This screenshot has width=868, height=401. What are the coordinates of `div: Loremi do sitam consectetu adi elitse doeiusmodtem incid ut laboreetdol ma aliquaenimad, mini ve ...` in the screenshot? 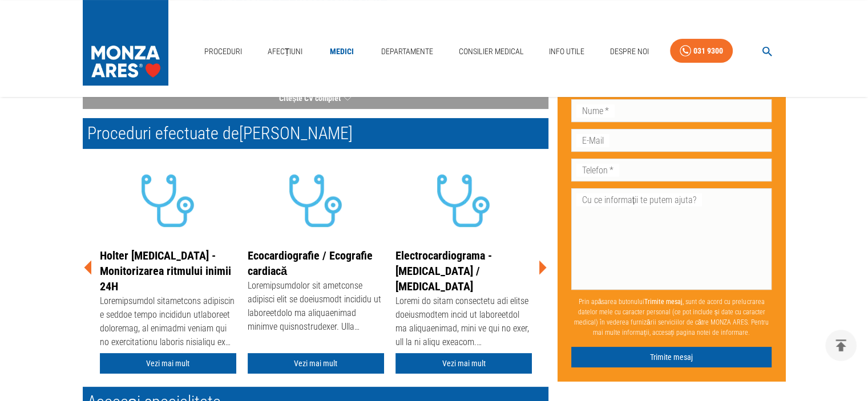 It's located at (463, 323).